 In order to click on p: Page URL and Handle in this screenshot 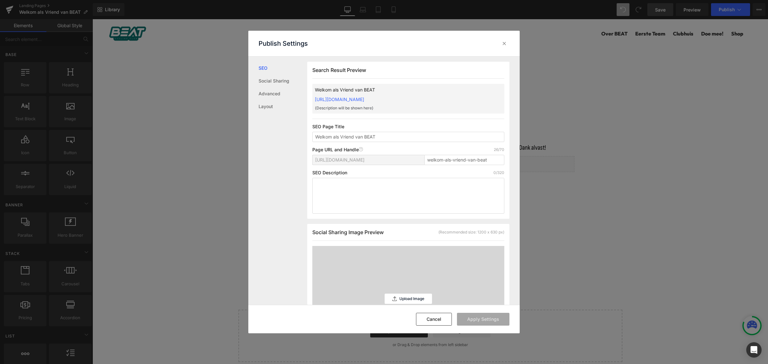, I will do `click(338, 150)`.